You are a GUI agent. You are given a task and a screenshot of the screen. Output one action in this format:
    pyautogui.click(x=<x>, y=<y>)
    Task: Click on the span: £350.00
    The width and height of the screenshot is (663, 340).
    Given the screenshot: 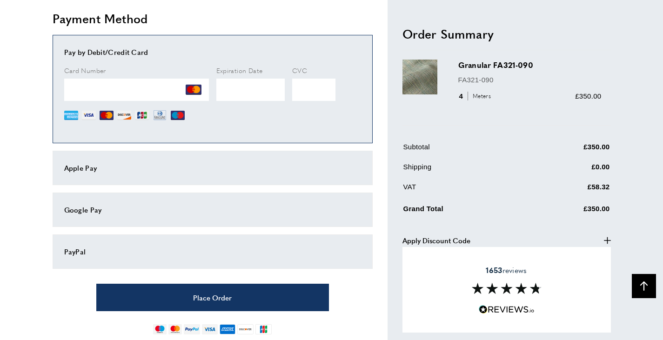 What is the action you would take?
    pyautogui.click(x=588, y=95)
    